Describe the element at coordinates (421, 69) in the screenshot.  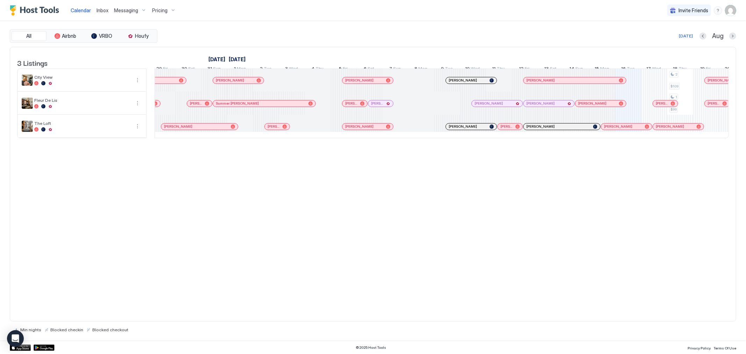
I see `a: September 8, 2025` at that location.